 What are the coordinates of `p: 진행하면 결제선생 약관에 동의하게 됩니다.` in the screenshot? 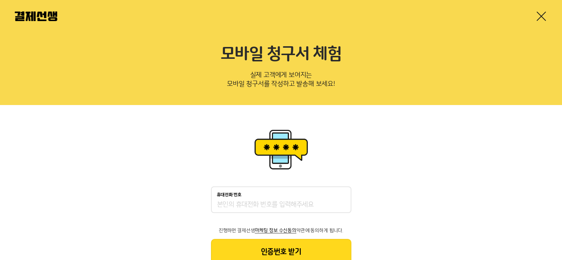 It's located at (281, 230).